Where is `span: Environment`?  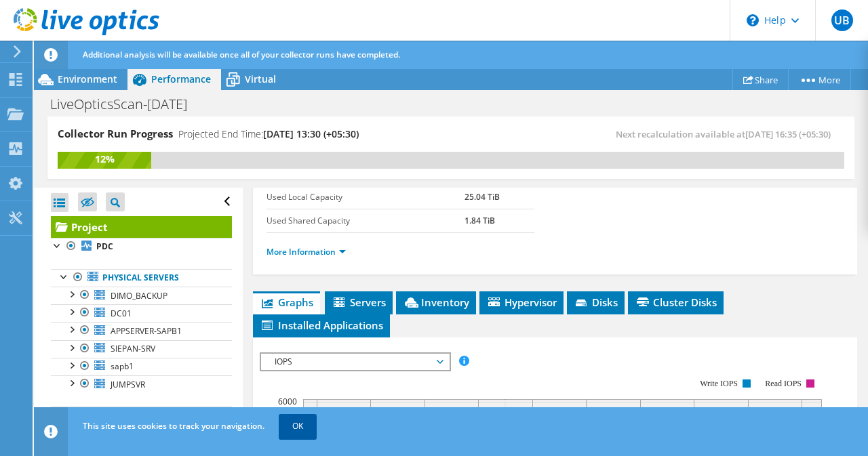
span: Environment is located at coordinates (88, 79).